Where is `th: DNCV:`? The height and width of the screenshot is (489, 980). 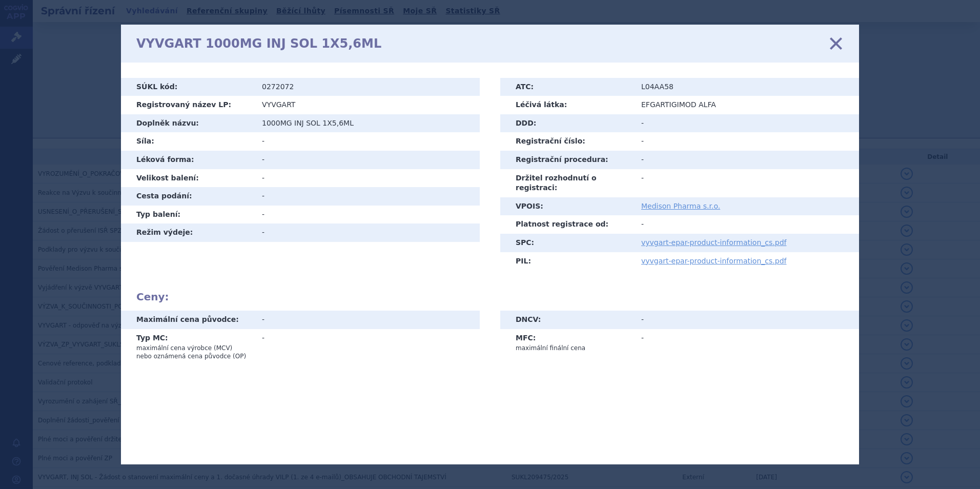 th: DNCV: is located at coordinates (567, 320).